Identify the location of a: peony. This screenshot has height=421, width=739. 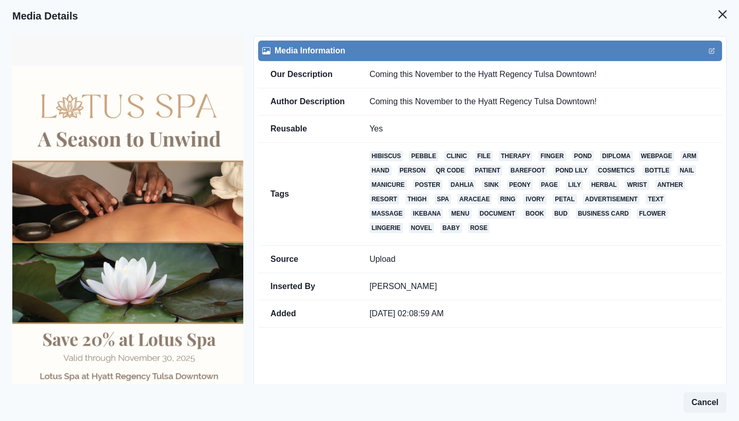
(520, 185).